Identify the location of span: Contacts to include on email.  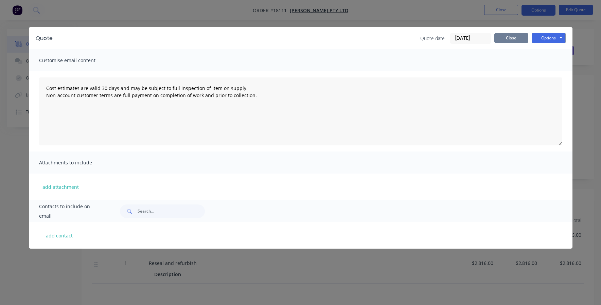
(71, 211).